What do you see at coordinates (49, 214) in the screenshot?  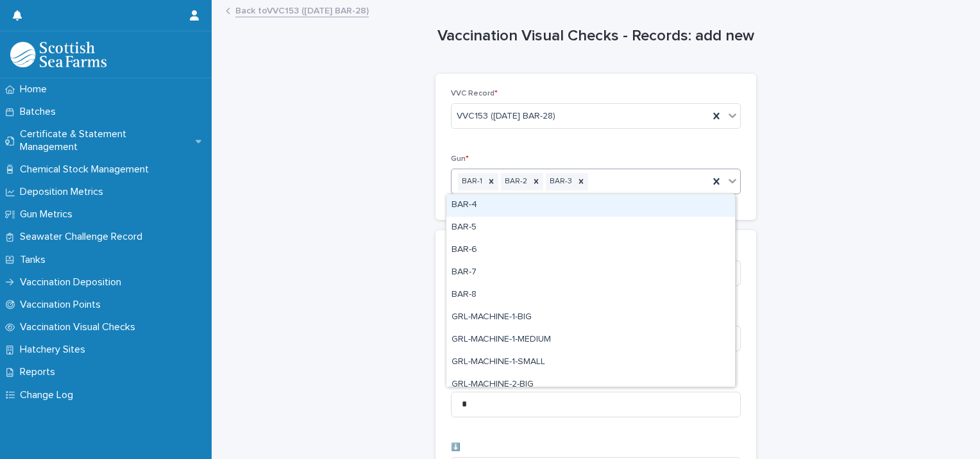 I see `p: Gun Metrics` at bounding box center [49, 214].